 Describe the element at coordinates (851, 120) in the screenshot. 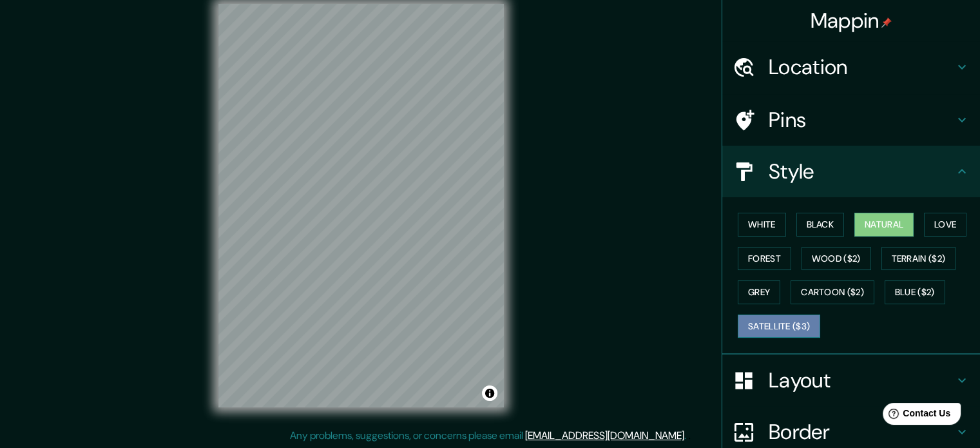

I see `div: Pins` at that location.